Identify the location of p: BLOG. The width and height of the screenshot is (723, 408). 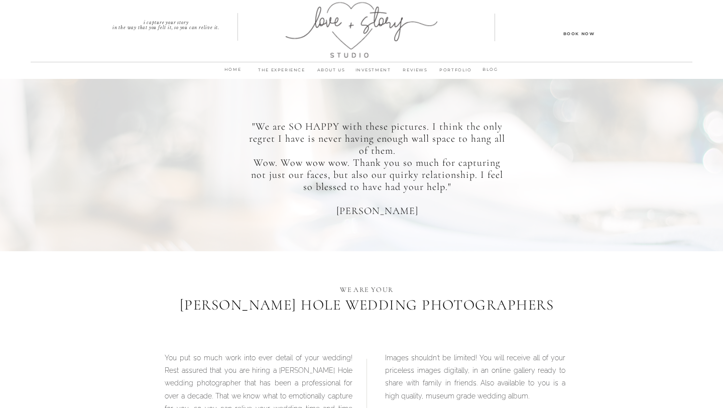
(490, 70).